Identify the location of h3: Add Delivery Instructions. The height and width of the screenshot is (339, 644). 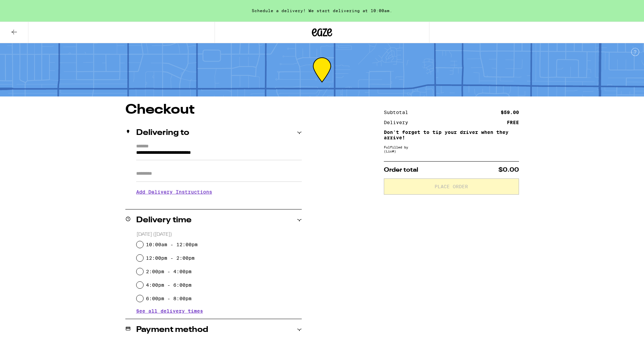
(219, 192).